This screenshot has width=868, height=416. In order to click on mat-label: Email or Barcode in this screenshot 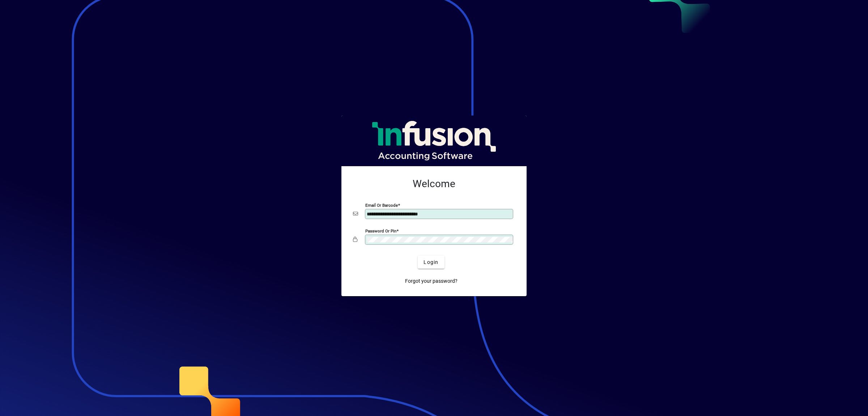, I will do `click(381, 205)`.